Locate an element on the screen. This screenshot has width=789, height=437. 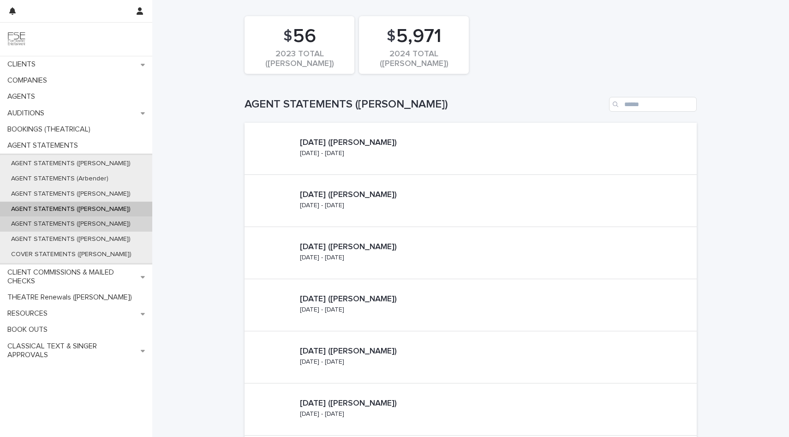
div: Search is located at coordinates (653, 104).